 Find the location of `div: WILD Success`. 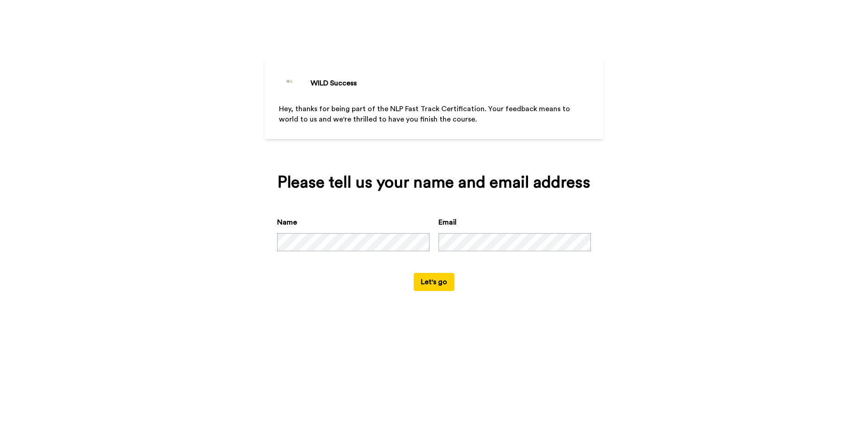

div: WILD Success is located at coordinates (334, 83).